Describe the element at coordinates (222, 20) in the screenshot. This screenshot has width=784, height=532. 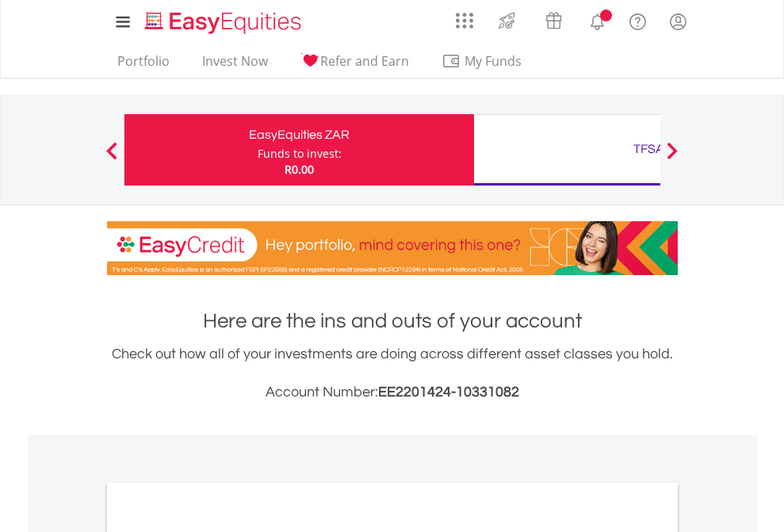
I see `a: Home page` at that location.